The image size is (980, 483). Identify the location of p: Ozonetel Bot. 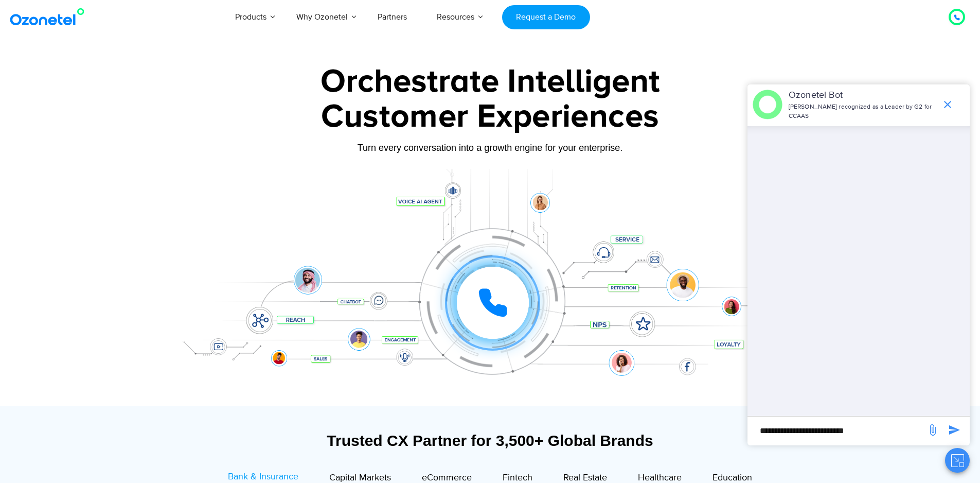
(862, 96).